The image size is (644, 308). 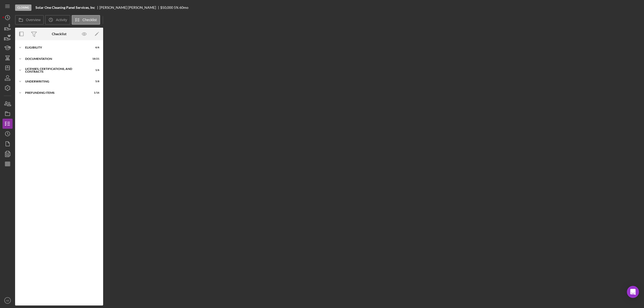 What do you see at coordinates (65, 8) in the screenshot?
I see `b: Solar One Cleaning Panel Services, Inc` at bounding box center [65, 8].